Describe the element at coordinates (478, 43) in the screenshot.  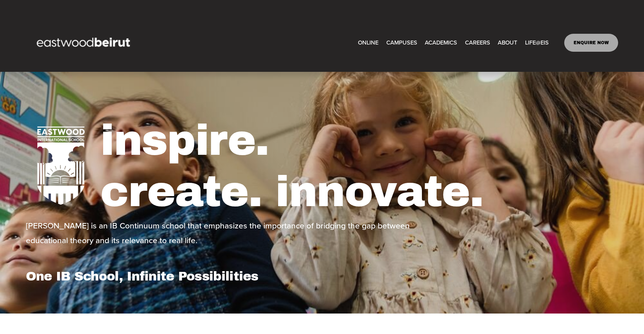
I see `a: CAREERS` at that location.